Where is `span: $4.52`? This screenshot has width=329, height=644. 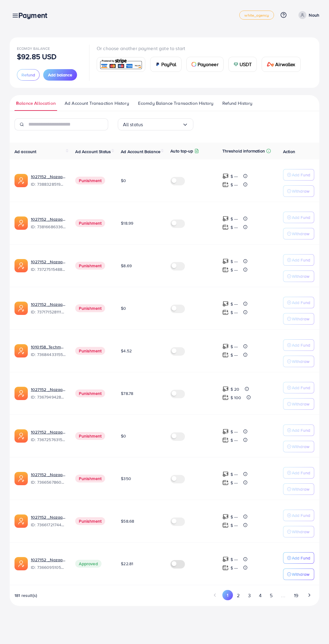 span: $4.52 is located at coordinates (126, 351).